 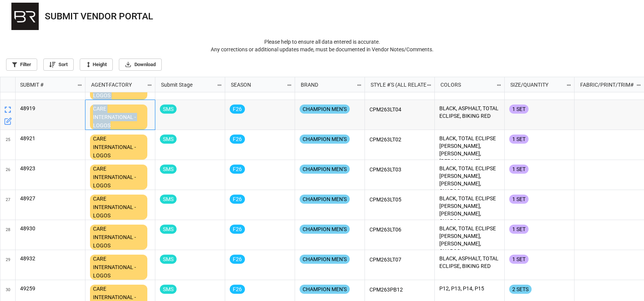 What do you see at coordinates (50, 168) in the screenshot?
I see `p: 48923` at bounding box center [50, 168].